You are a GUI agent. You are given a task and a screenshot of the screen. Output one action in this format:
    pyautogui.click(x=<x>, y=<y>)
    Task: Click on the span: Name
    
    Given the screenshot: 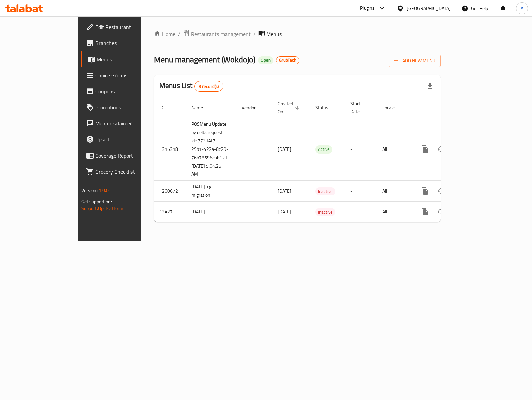 What is the action you would take?
    pyautogui.click(x=201, y=108)
    